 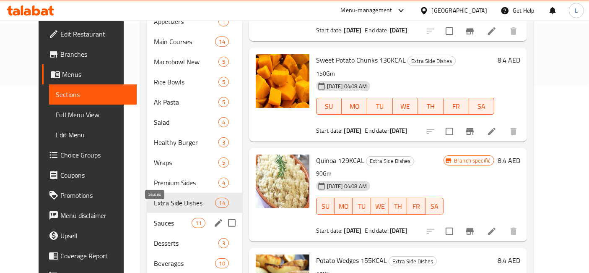 What do you see at coordinates (186, 142) in the screenshot?
I see `div: Healthy Burger` at bounding box center [186, 142].